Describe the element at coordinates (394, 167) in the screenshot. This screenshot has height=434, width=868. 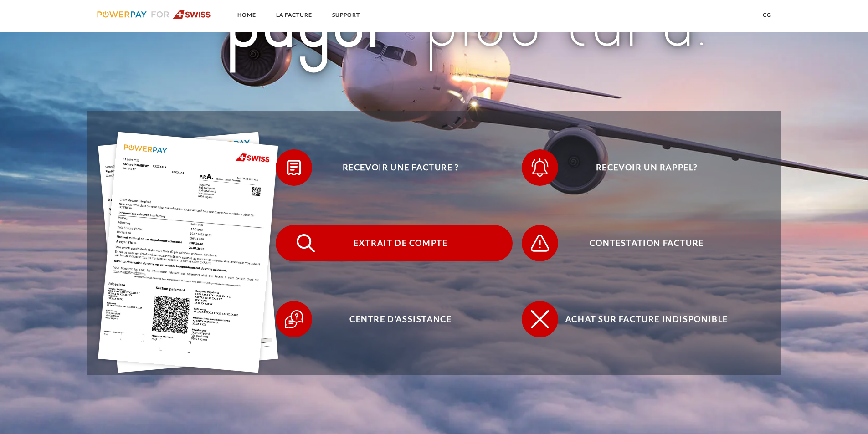
I see `a: Recevoir une facture ?` at that location.